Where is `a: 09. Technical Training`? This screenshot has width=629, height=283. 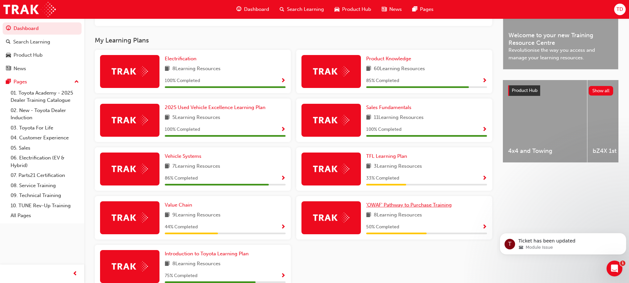 a: 09. Technical Training is located at coordinates (45, 196).